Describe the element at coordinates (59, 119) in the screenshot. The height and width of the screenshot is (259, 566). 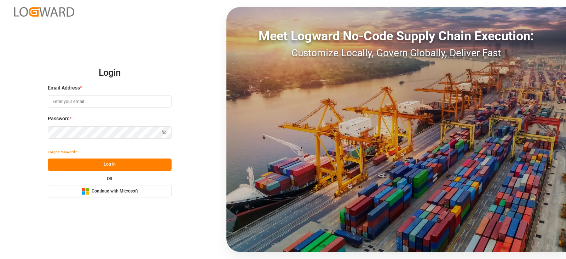
I see `span: Password` at that location.